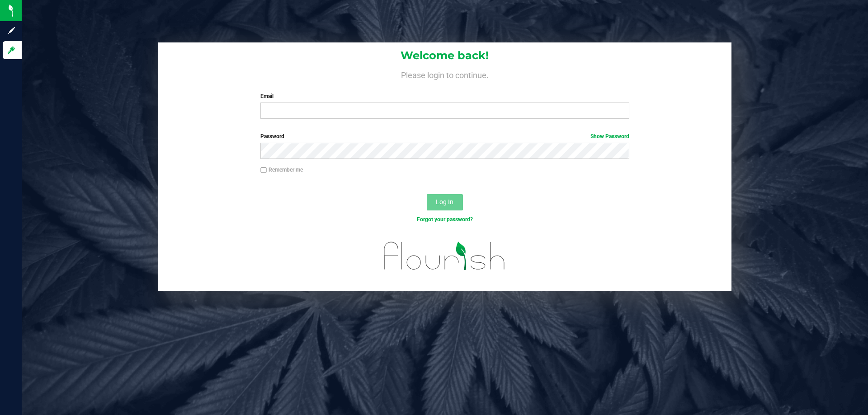  What do you see at coordinates (282, 170) in the screenshot?
I see `label: Remember me` at bounding box center [282, 170].